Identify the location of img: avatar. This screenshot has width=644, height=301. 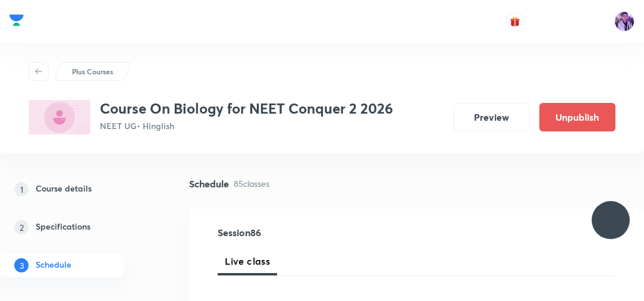
(515, 21).